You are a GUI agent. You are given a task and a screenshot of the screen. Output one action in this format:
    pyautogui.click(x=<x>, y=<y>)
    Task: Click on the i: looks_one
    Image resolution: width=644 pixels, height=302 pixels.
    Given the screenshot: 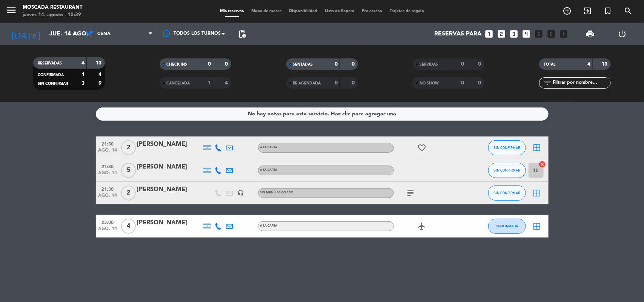 What is the action you would take?
    pyautogui.click(x=489, y=34)
    